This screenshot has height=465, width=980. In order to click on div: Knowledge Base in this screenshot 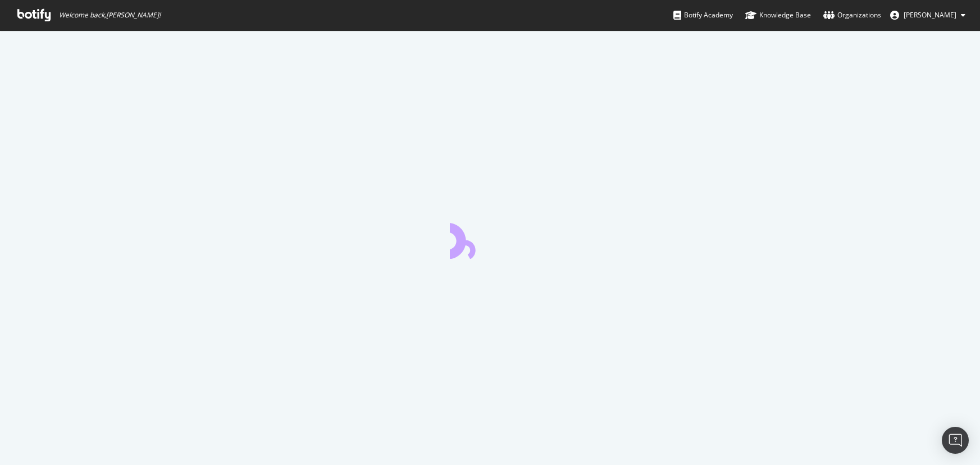, I will do `click(777, 15)`.